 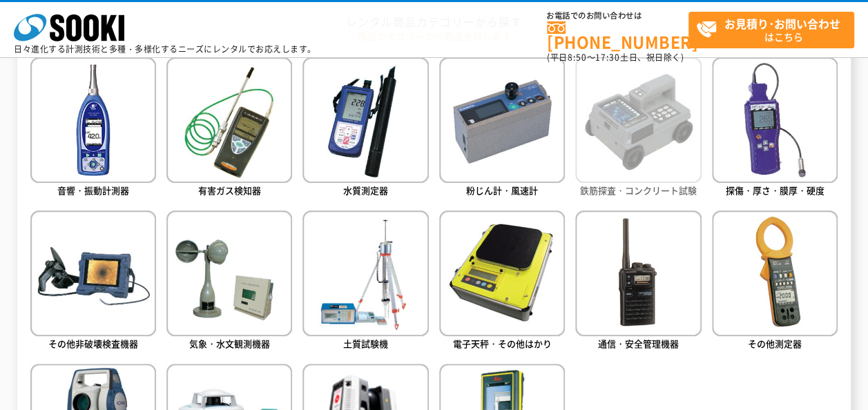 I want to click on span: 粉じん計・風速計, so click(x=502, y=190).